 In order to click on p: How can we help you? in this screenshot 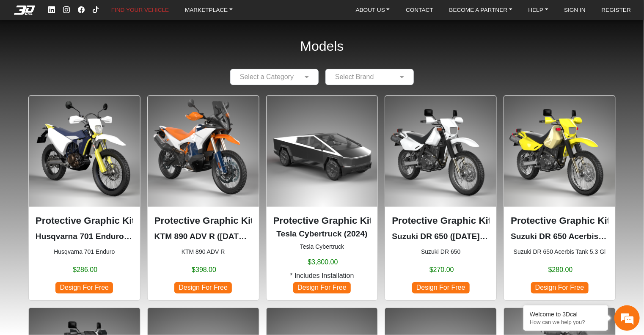, I will do `click(565, 322)`.